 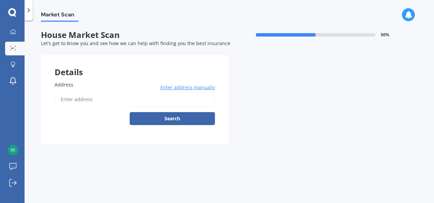 I want to click on img: 6af223fce83a7a19fb0ca93104b61a48, so click(x=13, y=150).